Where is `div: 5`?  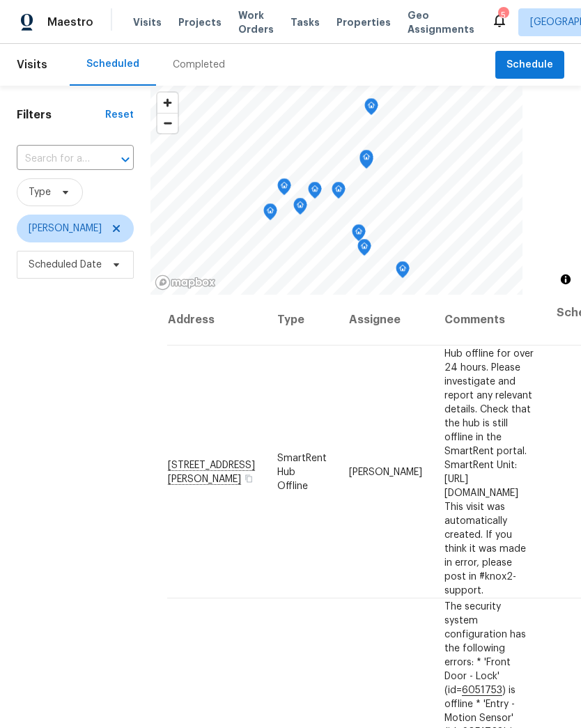 div: 5 is located at coordinates (503, 16).